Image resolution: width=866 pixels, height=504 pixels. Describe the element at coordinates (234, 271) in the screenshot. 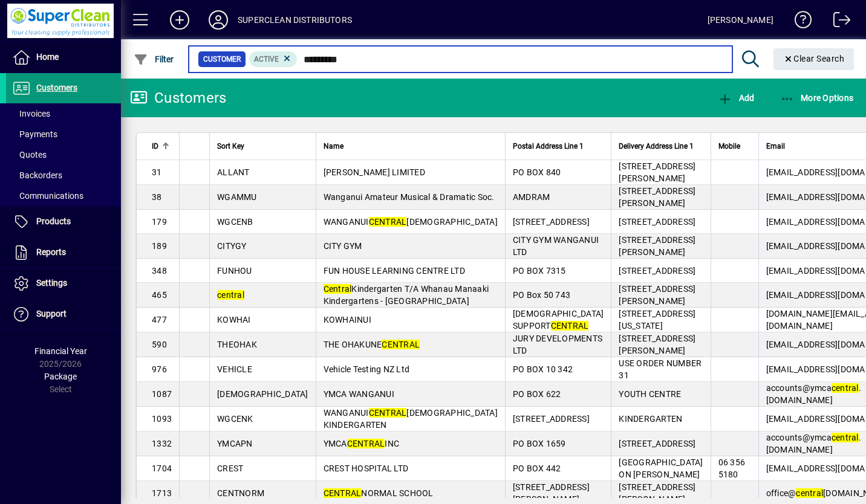

I see `span: FUNHOU` at that location.